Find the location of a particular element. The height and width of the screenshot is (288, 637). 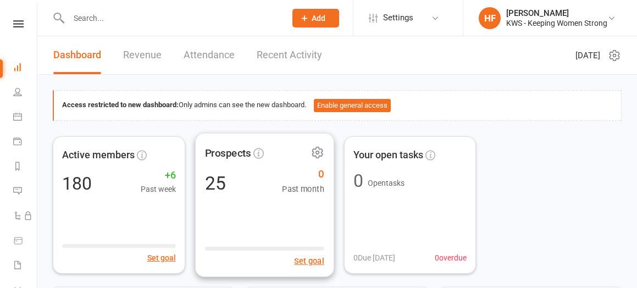

span: 0 is located at coordinates (303, 174).